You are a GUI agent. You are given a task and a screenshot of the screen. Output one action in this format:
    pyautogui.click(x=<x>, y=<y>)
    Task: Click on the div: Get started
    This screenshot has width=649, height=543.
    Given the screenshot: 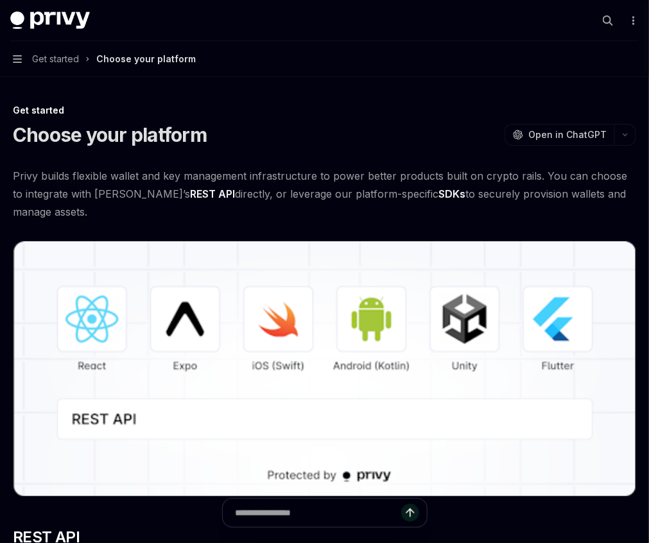 What is the action you would take?
    pyautogui.click(x=324, y=110)
    